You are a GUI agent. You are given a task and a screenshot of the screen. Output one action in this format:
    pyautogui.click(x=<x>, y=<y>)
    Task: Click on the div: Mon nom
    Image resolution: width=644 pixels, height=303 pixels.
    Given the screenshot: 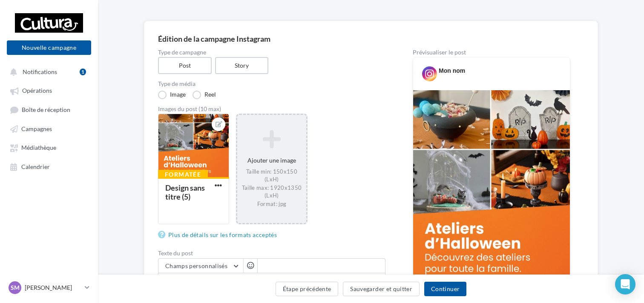 What is the action you would take?
    pyautogui.click(x=452, y=71)
    